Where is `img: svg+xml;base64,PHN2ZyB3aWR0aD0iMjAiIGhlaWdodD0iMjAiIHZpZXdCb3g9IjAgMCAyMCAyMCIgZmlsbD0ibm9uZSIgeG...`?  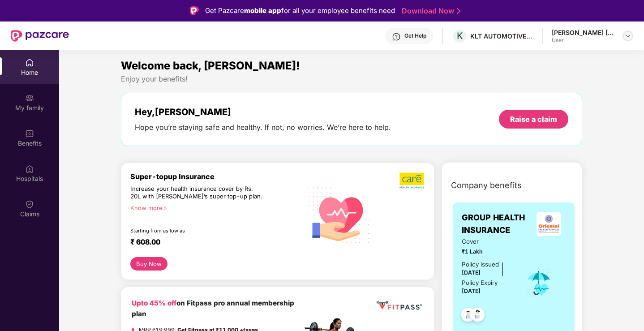 img: svg+xml;base64,PHN2ZyB3aWR0aD0iMjAiIGhlaWdodD0iMjAiIHZpZXdCb3g9IjAgMCAyMCAyMCIgZmlsbD0ibm9uZSIgeG... is located at coordinates (29, 98).